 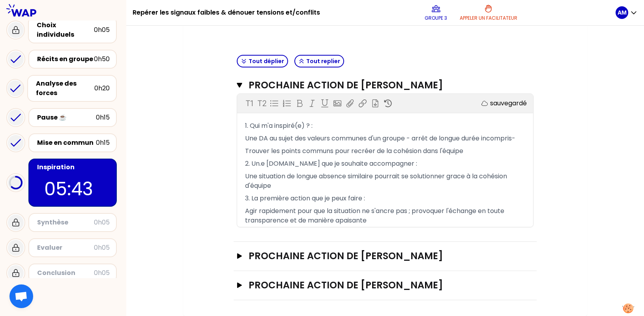 What do you see at coordinates (380, 138) in the screenshot?
I see `span: Une DA au sujet des valeurs communes d'un groupe - arrêt de longue durée incompris-` at bounding box center [380, 138].